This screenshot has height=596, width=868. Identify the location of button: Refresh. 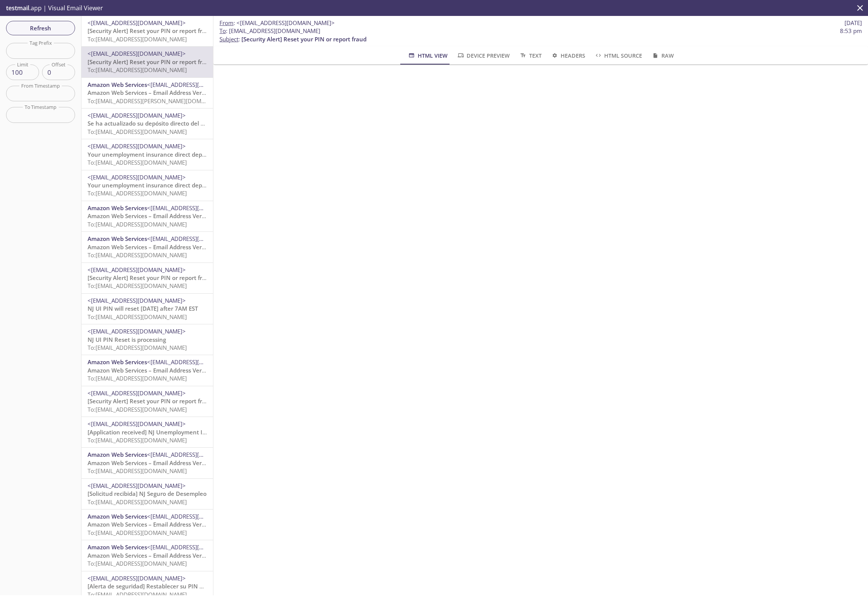
(41, 28).